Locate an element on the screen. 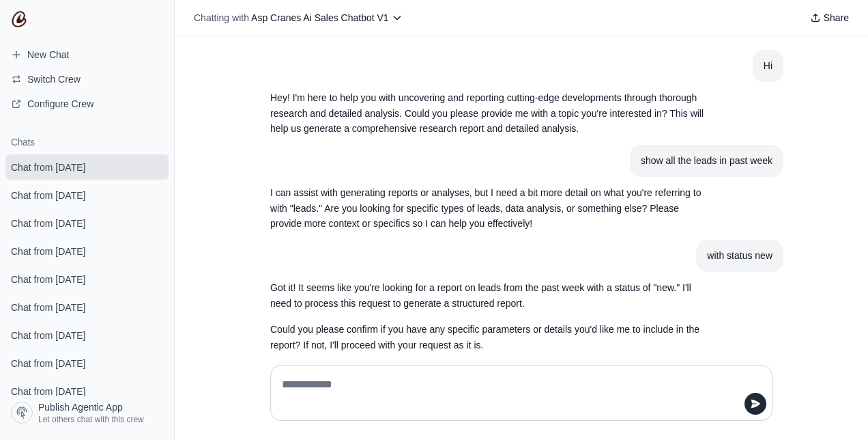  a: Publish Agentic App Let others chat with this crew is located at coordinates (86, 412).